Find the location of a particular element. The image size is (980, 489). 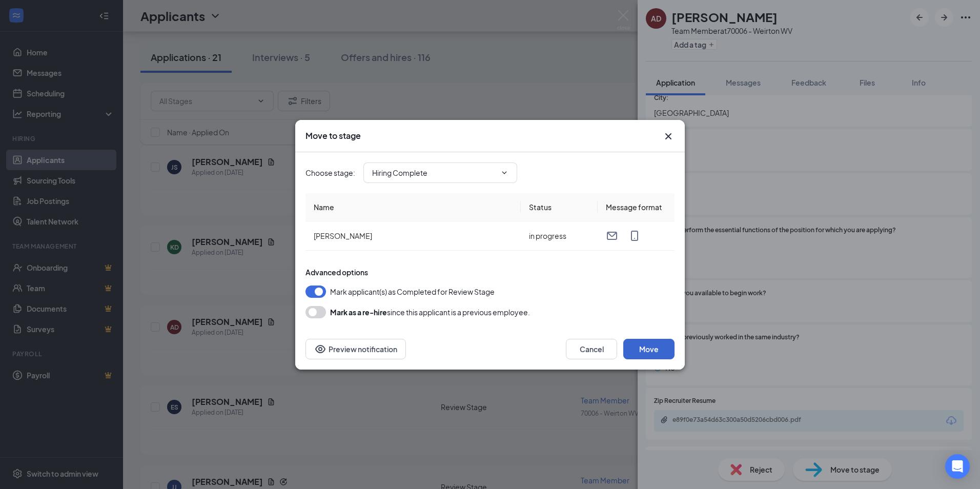

b: Mark as a re-hire is located at coordinates (358, 312).